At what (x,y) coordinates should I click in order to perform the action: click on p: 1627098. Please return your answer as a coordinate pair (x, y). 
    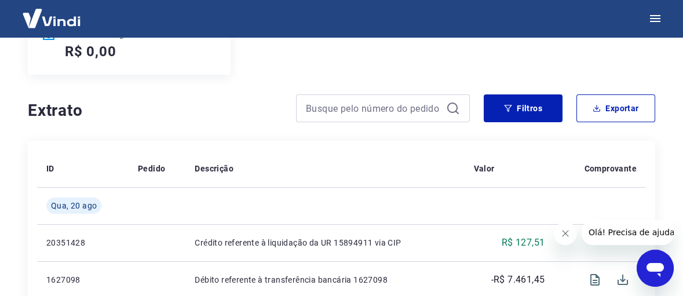
    Looking at the image, I should click on (83, 280).